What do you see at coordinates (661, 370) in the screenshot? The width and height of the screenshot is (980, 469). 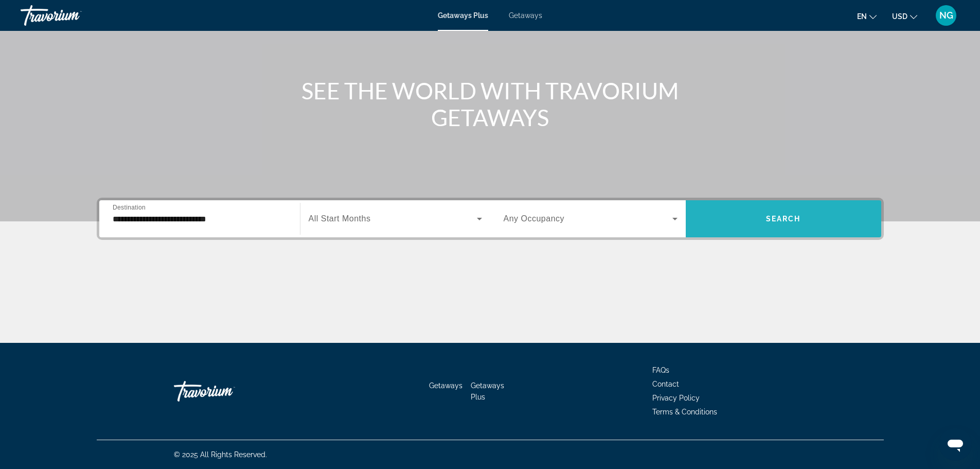 I see `a: FAQs` at bounding box center [661, 370].